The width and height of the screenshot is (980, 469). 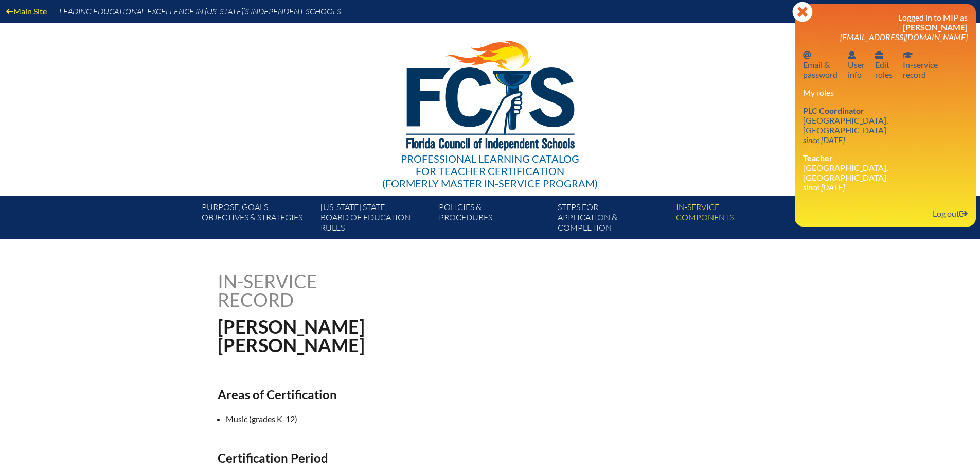 I want to click on svg: In-service record, so click(x=908, y=55).